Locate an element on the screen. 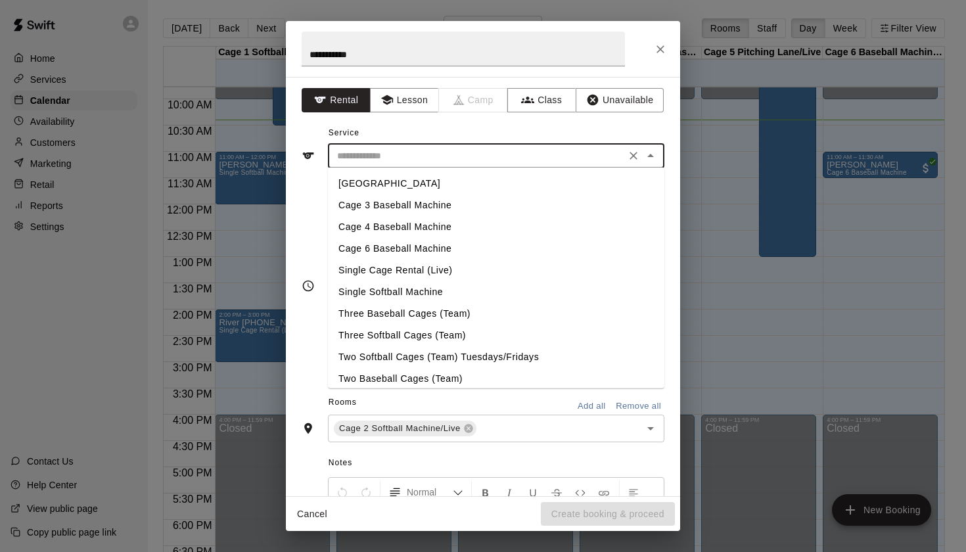 This screenshot has width=966, height=552. button: Remove all is located at coordinates (638, 406).